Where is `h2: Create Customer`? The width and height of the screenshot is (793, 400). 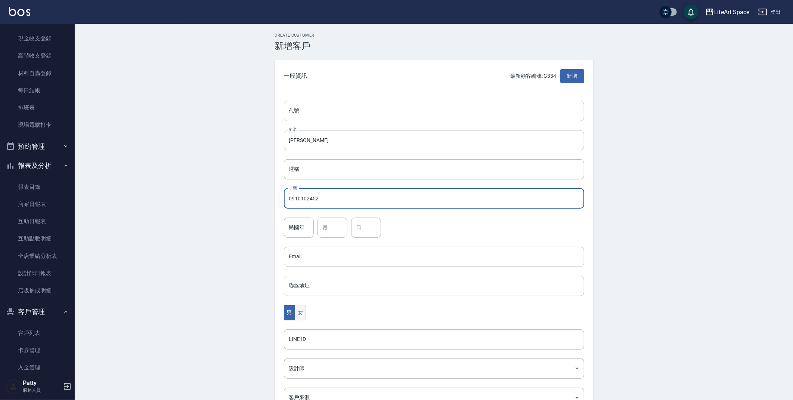
h2: Create Customer is located at coordinates (434, 35).